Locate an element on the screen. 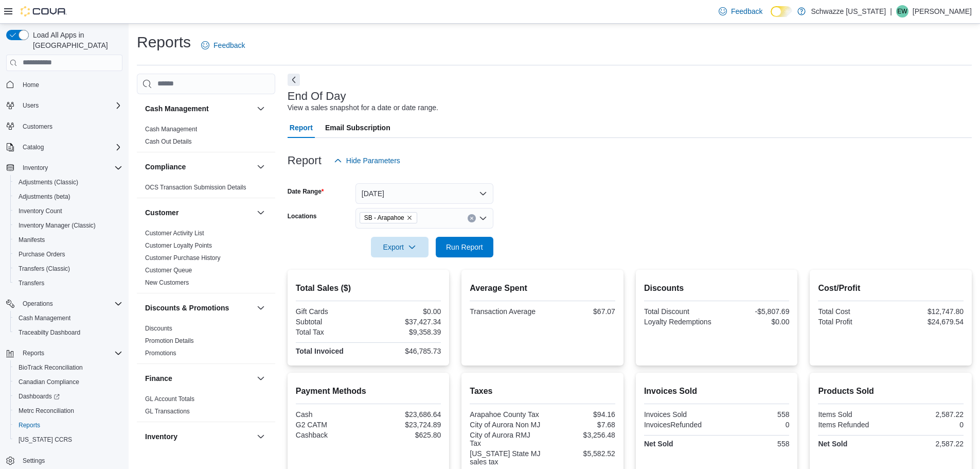 This screenshot has height=469, width=980. button: Metrc Reconciliation is located at coordinates (69, 411).